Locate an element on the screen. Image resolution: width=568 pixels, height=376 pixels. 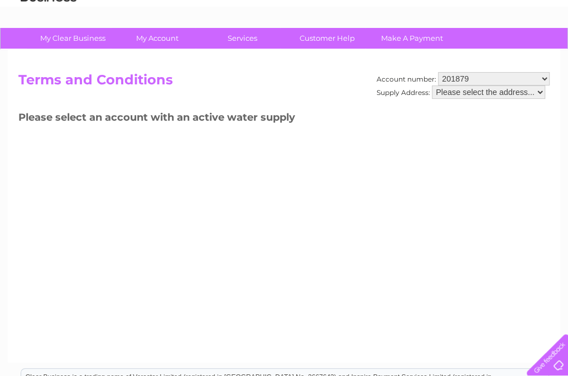
label: Account number: is located at coordinates (406, 79).